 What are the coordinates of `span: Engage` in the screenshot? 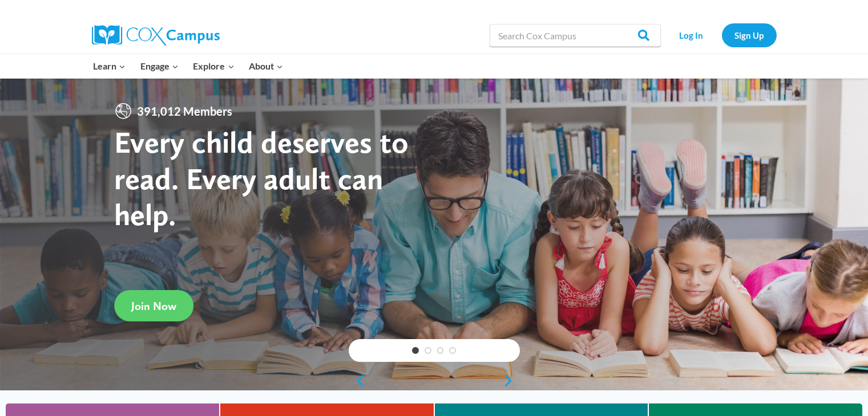 It's located at (159, 66).